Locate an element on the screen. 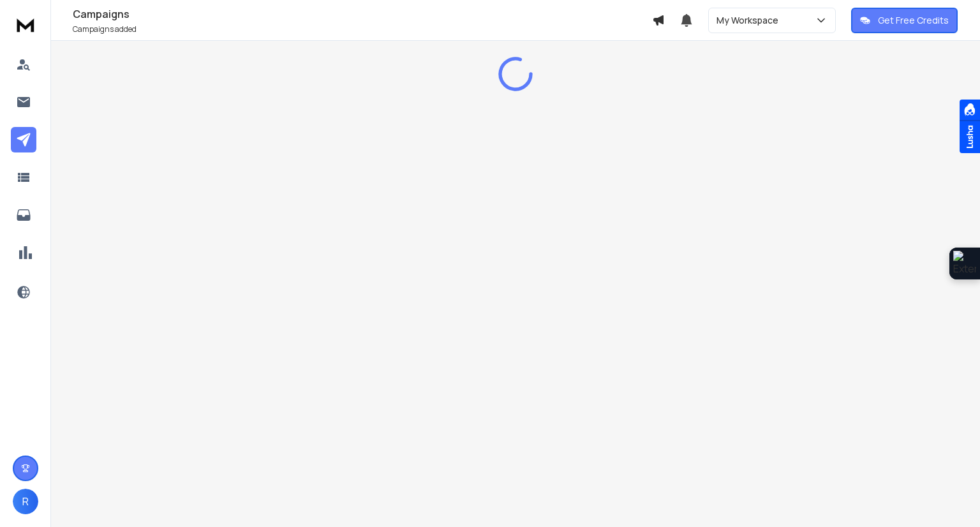  button: Get Free Credits is located at coordinates (905, 20).